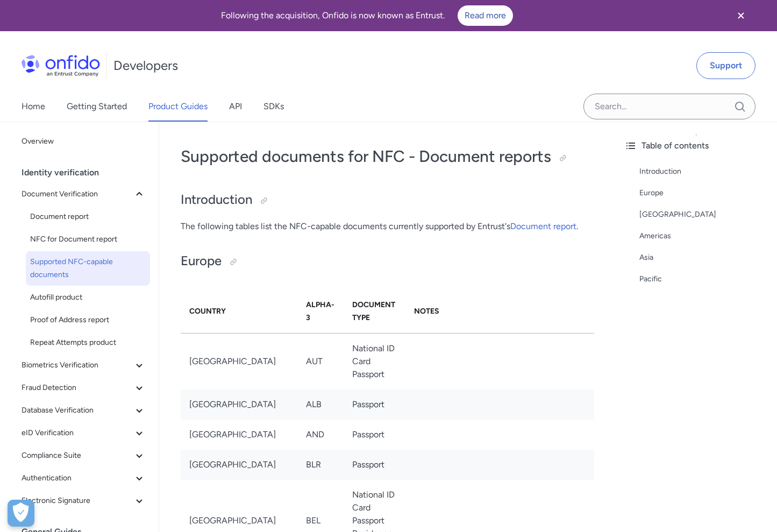  I want to click on a: Americas, so click(704, 236).